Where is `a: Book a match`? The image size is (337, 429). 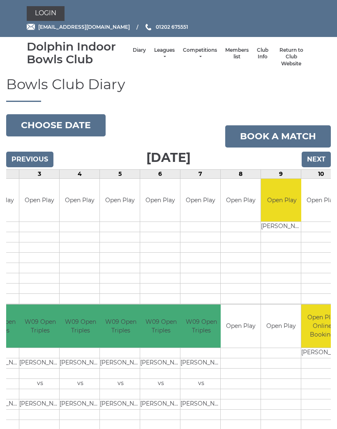 a: Book a match is located at coordinates (278, 136).